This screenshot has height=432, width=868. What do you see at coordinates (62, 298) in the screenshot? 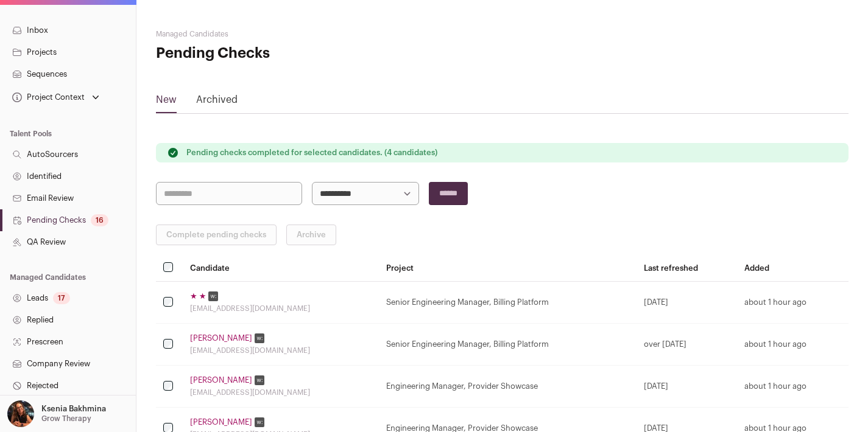
I see `div: 17` at bounding box center [62, 298].